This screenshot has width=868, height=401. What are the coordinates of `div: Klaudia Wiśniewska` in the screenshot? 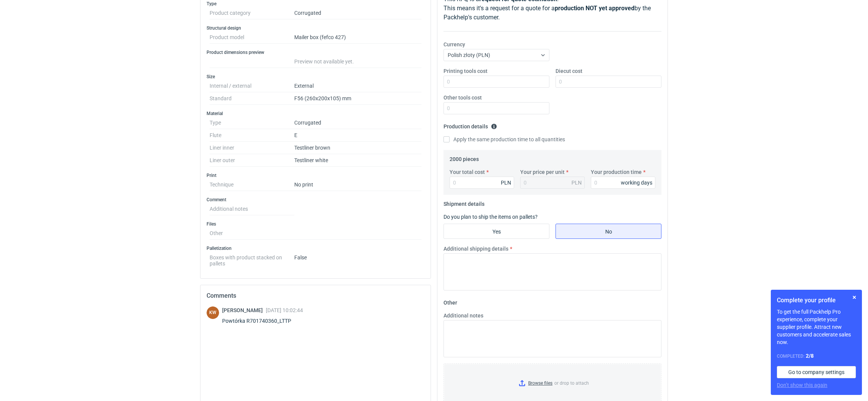 It's located at (213, 313).